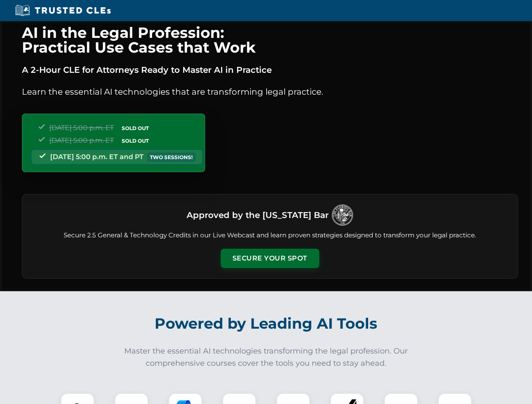 The image size is (532, 404). Describe the element at coordinates (270, 235) in the screenshot. I see `p: Secure 2.5 General & Technology Credits in our Live Webcast and learn proven strategies designed ...` at that location.